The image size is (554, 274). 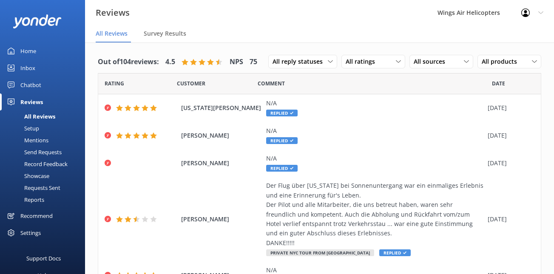 What do you see at coordinates (43, 258) in the screenshot?
I see `div: Support Docs` at bounding box center [43, 258].